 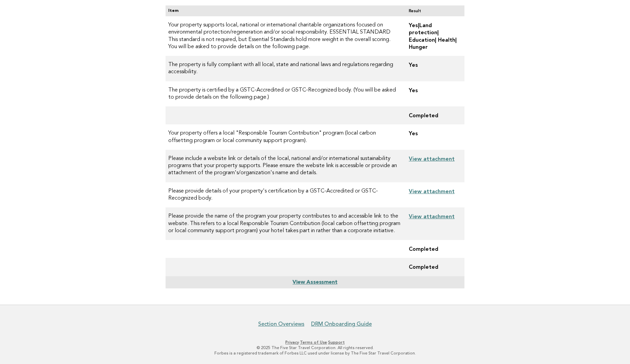 I want to click on a: Support, so click(x=337, y=342).